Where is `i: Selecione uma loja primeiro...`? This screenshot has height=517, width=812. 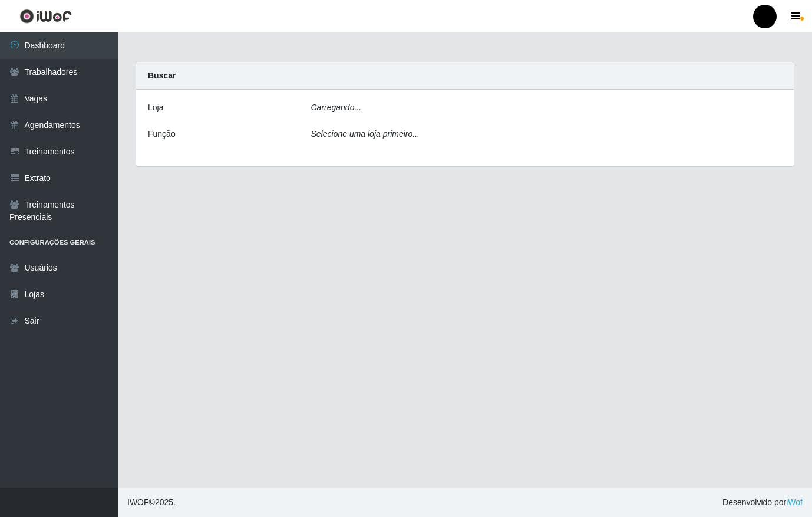
i: Selecione uma loja primeiro... is located at coordinates (365, 134).